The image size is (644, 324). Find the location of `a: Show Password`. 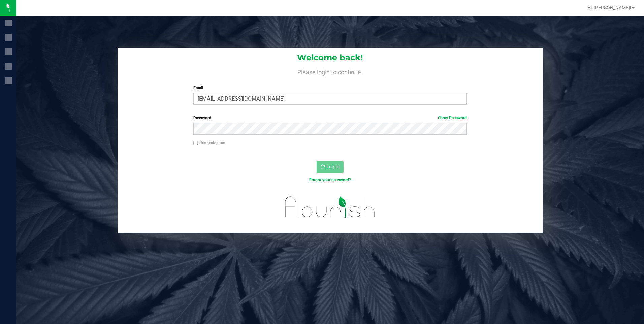

a: Show Password is located at coordinates (453, 118).